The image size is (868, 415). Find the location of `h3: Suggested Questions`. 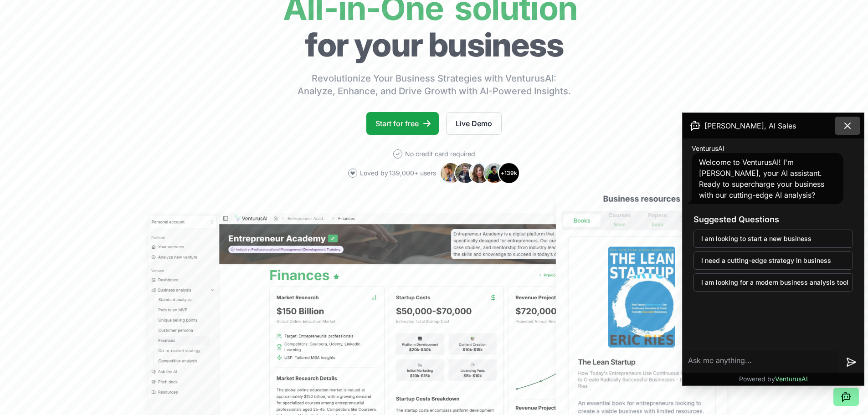

h3: Suggested Questions is located at coordinates (774, 220).